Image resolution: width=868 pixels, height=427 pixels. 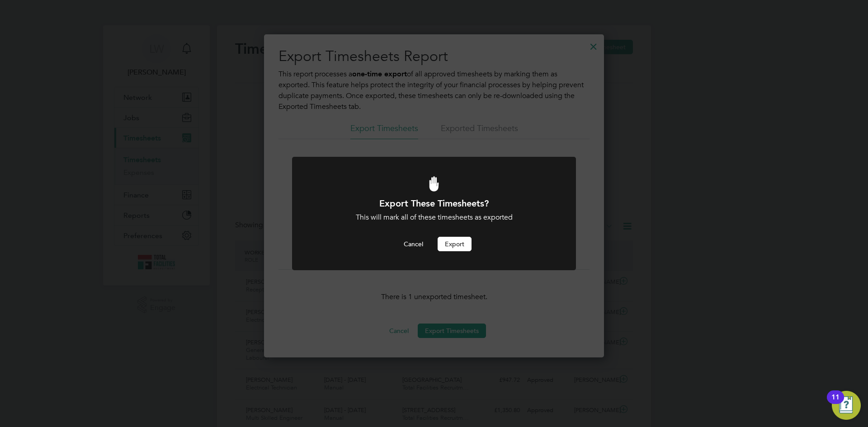 I want to click on div: 11, so click(x=836, y=403).